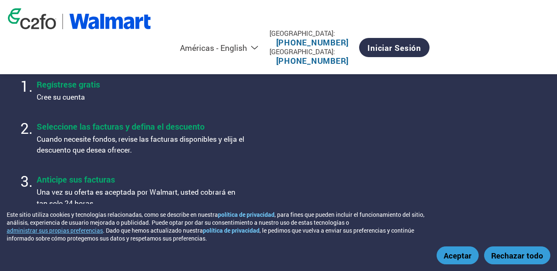  I want to click on button: Aceptar, so click(458, 255).